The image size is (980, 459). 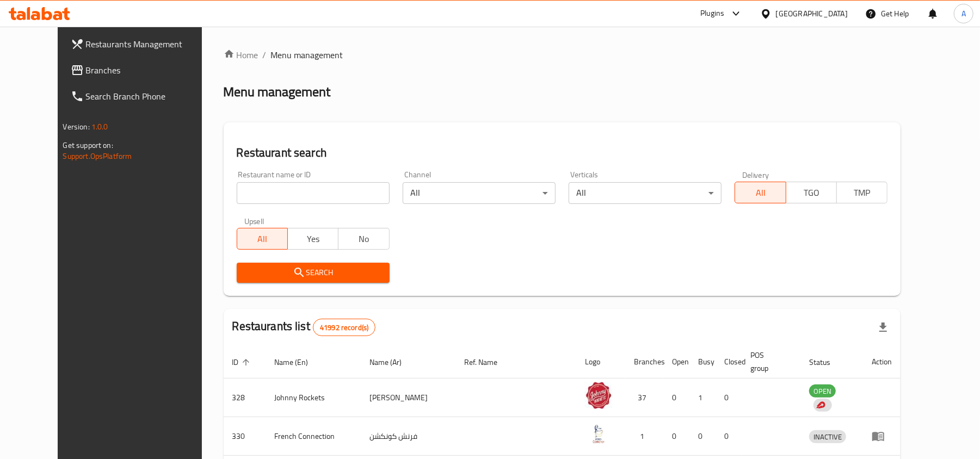 What do you see at coordinates (149, 44) in the screenshot?
I see `span: Restaurants Management` at bounding box center [149, 44].